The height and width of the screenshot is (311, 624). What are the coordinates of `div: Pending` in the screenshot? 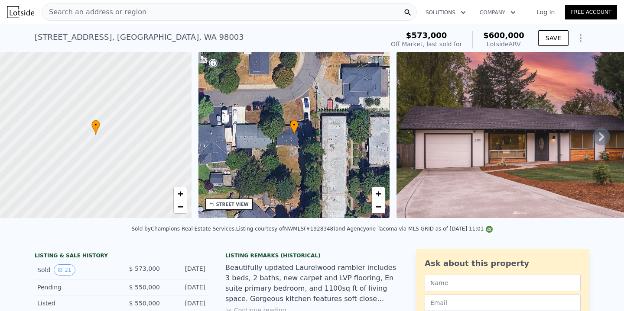 It's located at (76, 288).